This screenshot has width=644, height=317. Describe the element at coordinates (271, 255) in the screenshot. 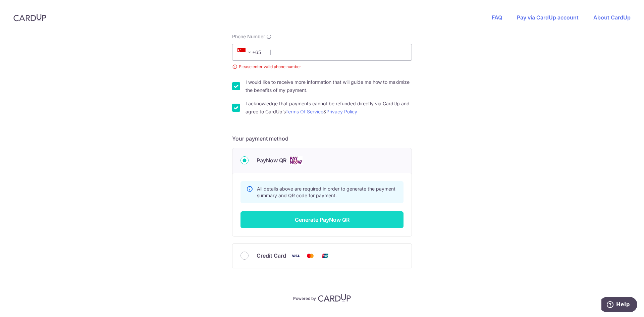

I see `span: Credit Card` at that location.